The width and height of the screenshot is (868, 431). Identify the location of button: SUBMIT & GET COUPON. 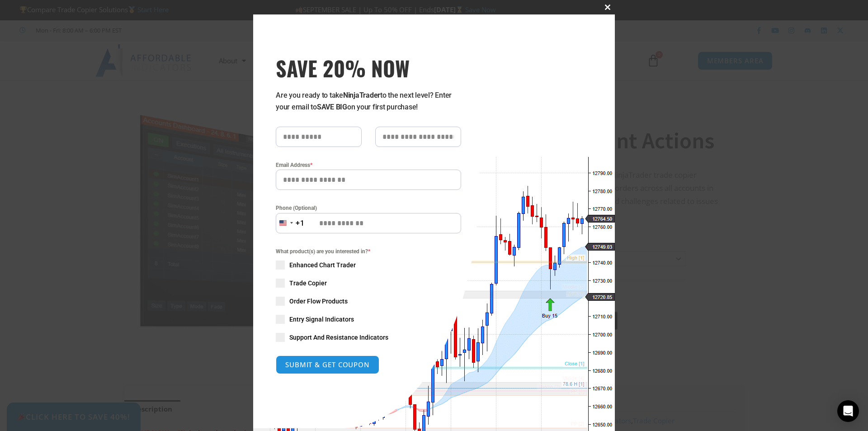
(327, 365).